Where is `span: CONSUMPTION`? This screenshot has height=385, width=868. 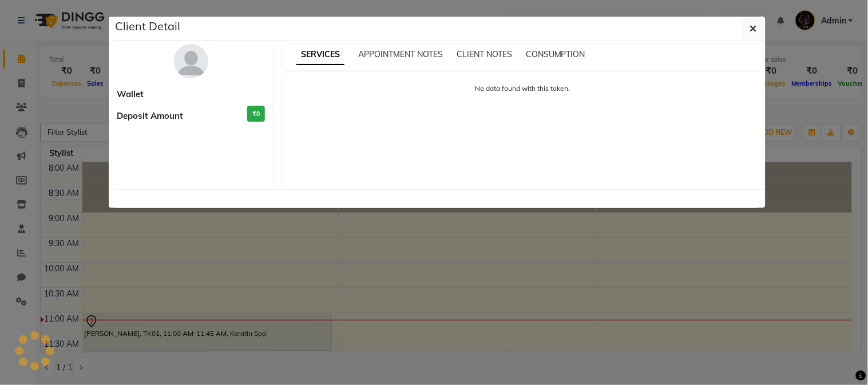 span: CONSUMPTION is located at coordinates (556, 54).